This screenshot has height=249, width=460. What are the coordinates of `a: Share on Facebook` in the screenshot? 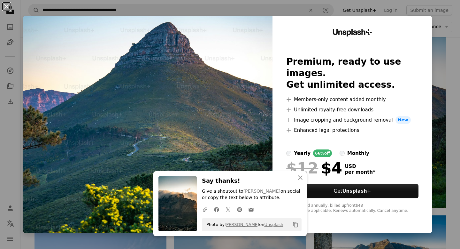 It's located at (217, 209).